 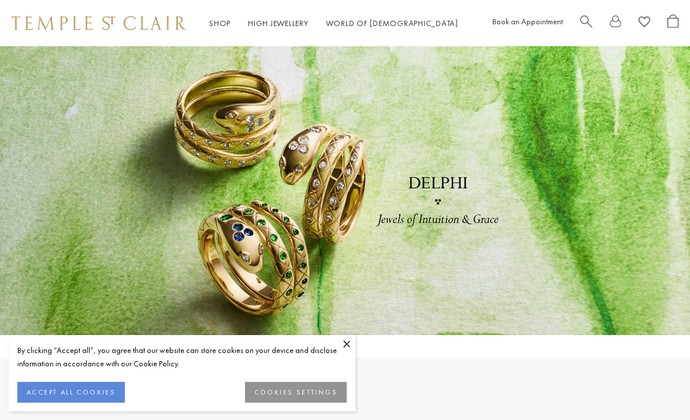 What do you see at coordinates (71, 393) in the screenshot?
I see `button: ACCEPT ALL COOKIES` at bounding box center [71, 393].